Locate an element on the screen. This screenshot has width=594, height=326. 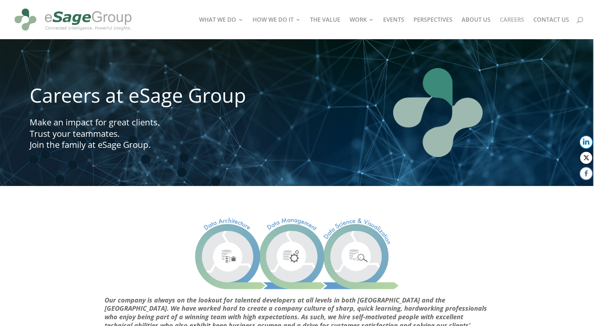
img: eSage Group is located at coordinates (73, 20).